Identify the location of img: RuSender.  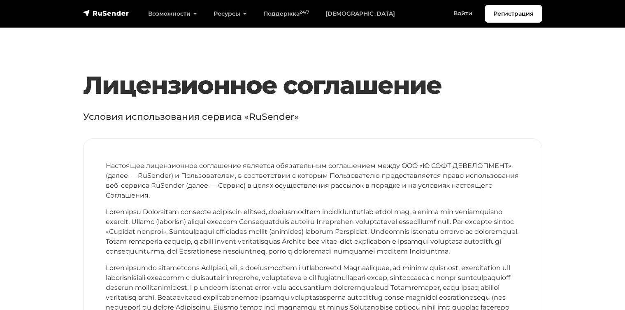
(106, 13).